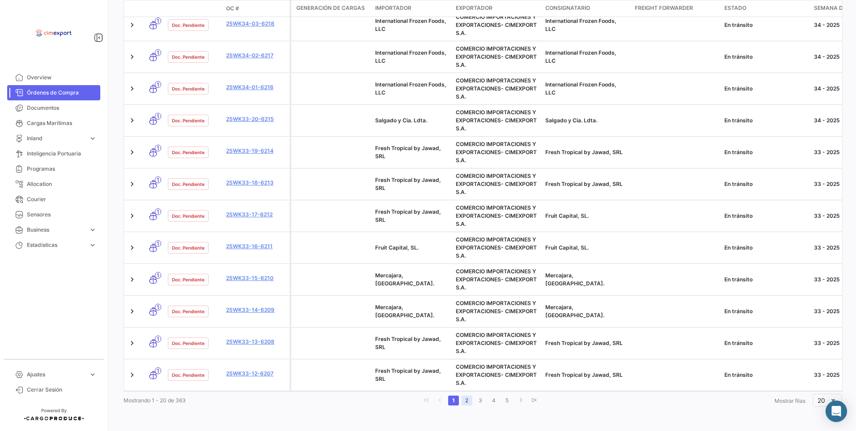  What do you see at coordinates (256, 373) in the screenshot?
I see `a: 25WK33-12-6207` at bounding box center [256, 373].